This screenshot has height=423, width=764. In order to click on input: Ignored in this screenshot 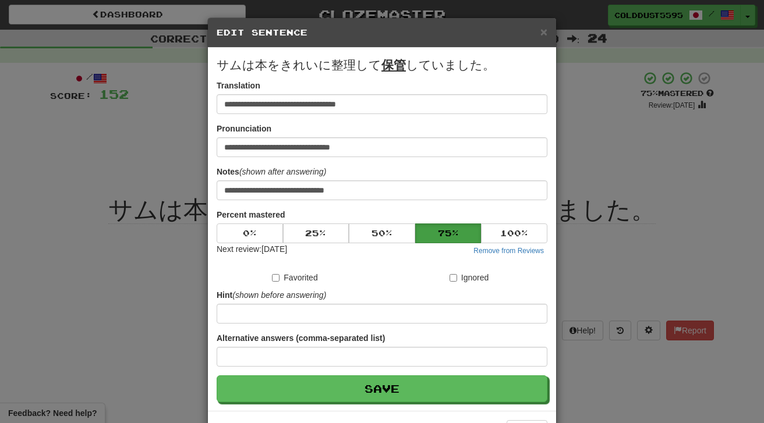, I will do `click(453, 278)`.